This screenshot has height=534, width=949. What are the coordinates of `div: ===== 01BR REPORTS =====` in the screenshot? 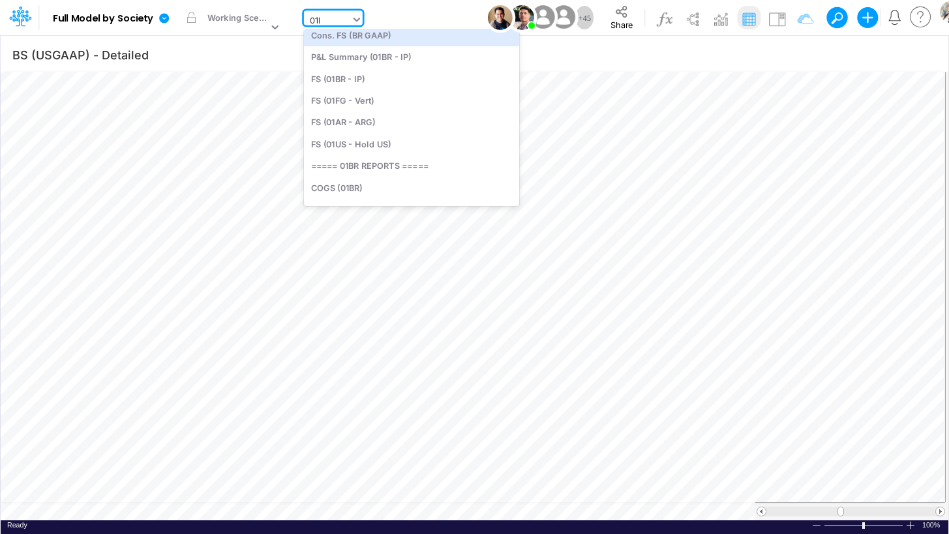 It's located at (411, 166).